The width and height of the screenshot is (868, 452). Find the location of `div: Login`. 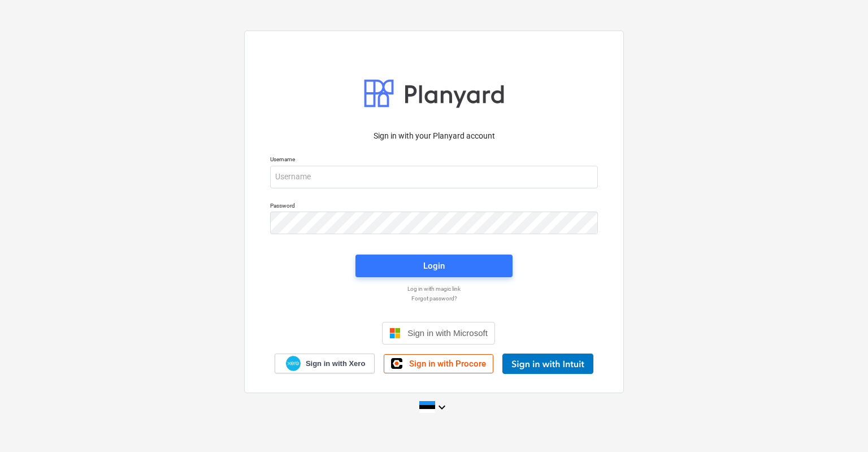

div: Login is located at coordinates (434, 265).